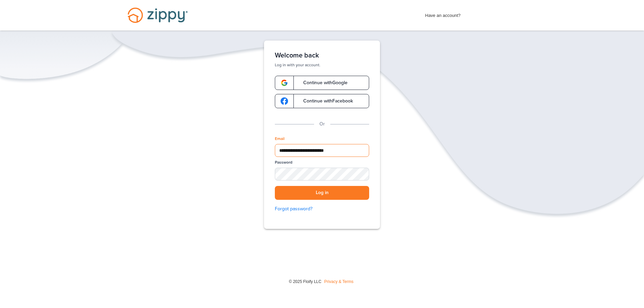 The height and width of the screenshot is (308, 644). Describe the element at coordinates (284, 163) in the screenshot. I see `label: Password` at that location.